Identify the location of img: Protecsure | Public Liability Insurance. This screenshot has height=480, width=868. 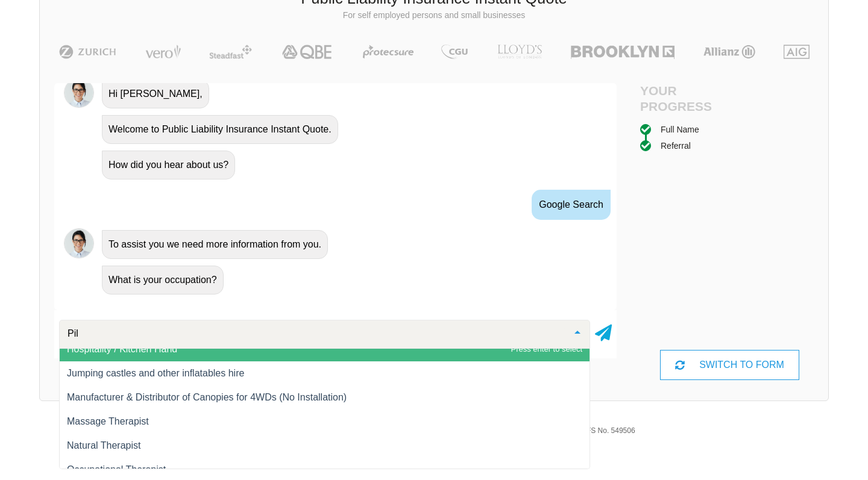
(388, 52).